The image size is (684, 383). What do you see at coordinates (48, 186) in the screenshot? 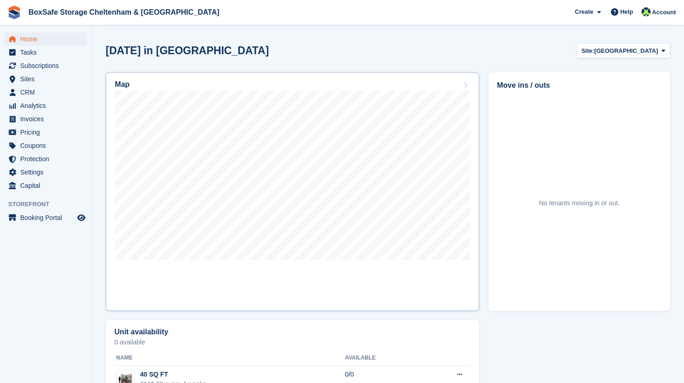
I see `span: Capital` at bounding box center [48, 186].